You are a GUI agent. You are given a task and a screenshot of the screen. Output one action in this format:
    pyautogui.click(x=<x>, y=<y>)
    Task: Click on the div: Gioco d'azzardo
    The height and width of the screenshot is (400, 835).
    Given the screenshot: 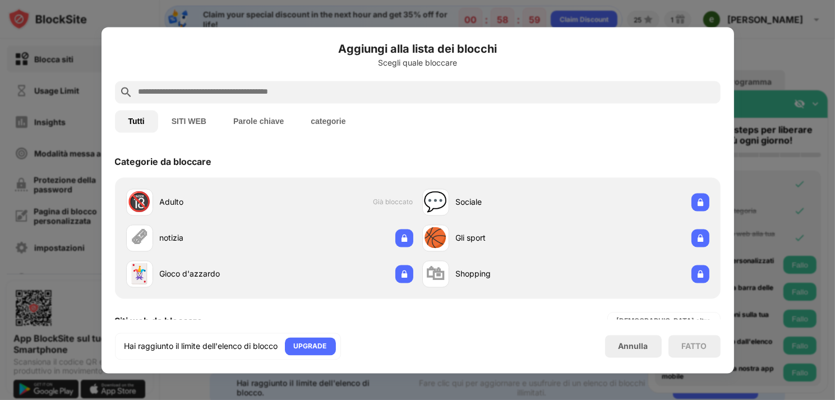 What is the action you would take?
    pyautogui.click(x=215, y=274)
    